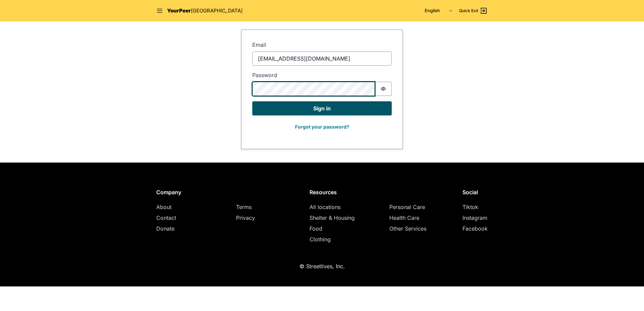 This screenshot has height=311, width=644. What do you see at coordinates (408, 229) in the screenshot?
I see `span: Other Services` at bounding box center [408, 229].